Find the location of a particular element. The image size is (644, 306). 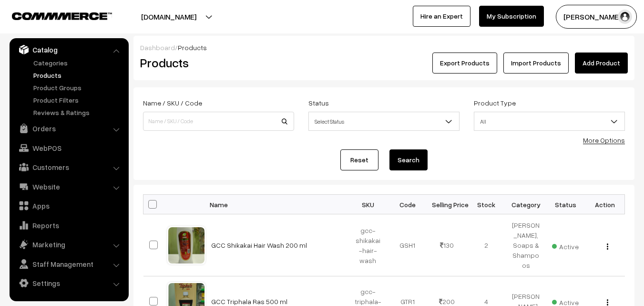

button: Search is located at coordinates (409, 160).